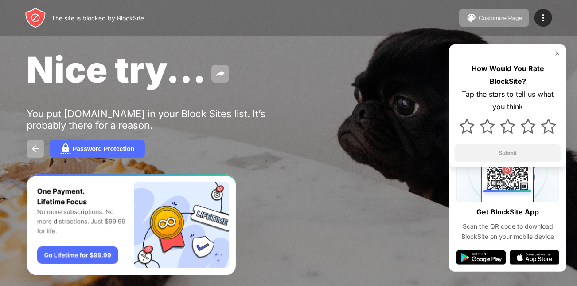 This screenshot has width=577, height=286. Describe the element at coordinates (35, 149) in the screenshot. I see `img: back.svg` at that location.